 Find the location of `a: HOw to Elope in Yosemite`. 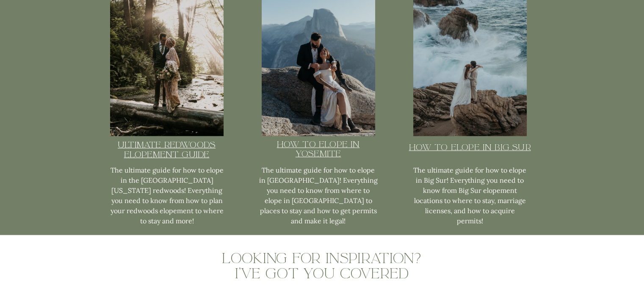

a: HOw to Elope in Yosemite is located at coordinates (318, 151).